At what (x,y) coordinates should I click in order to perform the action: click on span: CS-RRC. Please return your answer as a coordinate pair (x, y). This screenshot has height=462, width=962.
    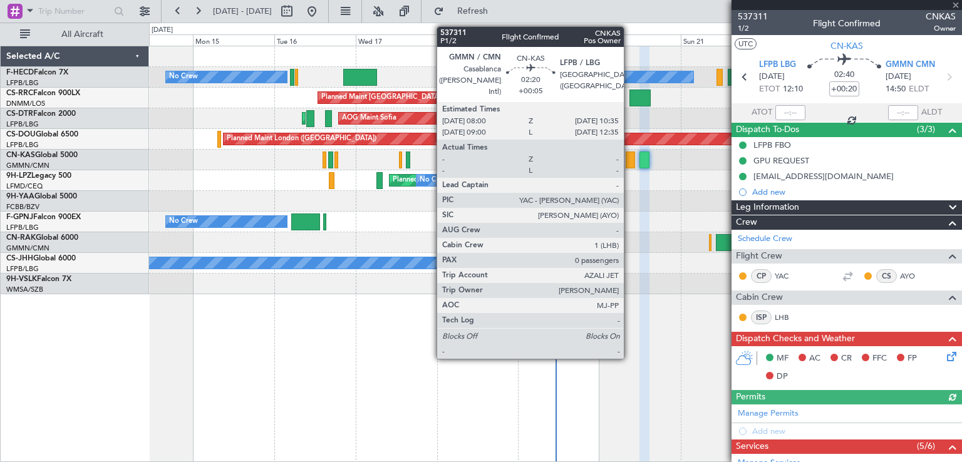
    Looking at the image, I should click on (19, 93).